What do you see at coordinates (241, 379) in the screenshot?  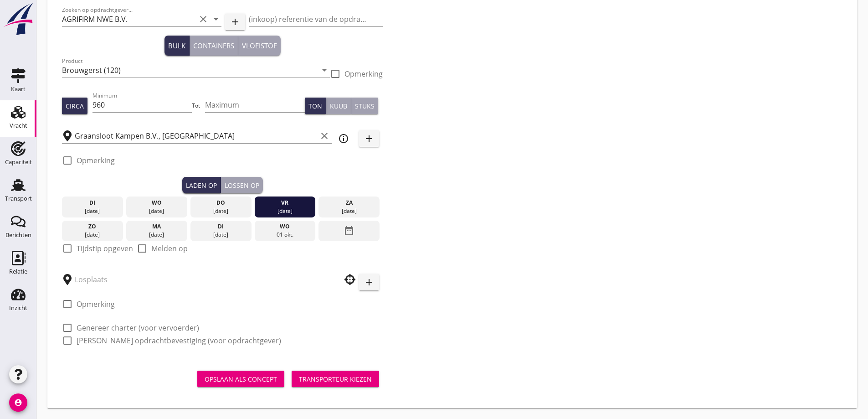 I see `div: Opslaan als concept` at bounding box center [241, 379].